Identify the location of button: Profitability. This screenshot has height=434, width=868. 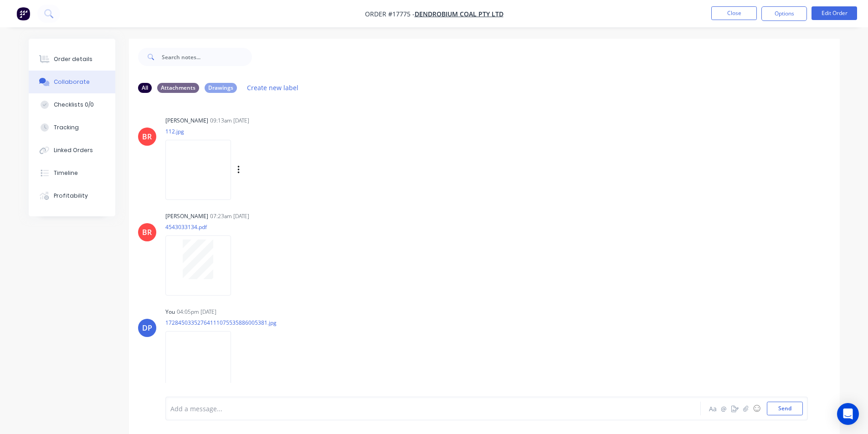
(72, 196).